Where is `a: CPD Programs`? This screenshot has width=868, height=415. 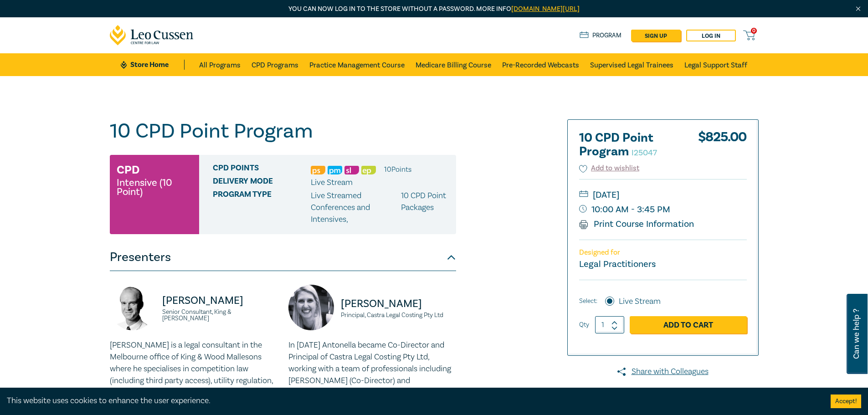
a: CPD Programs is located at coordinates (275, 64).